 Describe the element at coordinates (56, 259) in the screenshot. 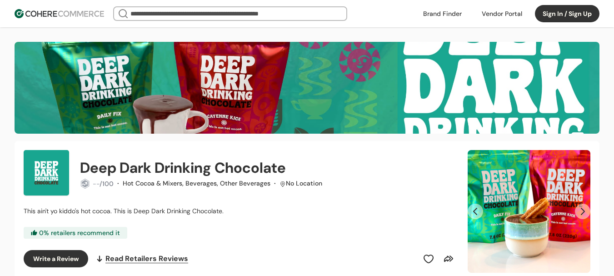

I see `button: Write a Review` at that location.